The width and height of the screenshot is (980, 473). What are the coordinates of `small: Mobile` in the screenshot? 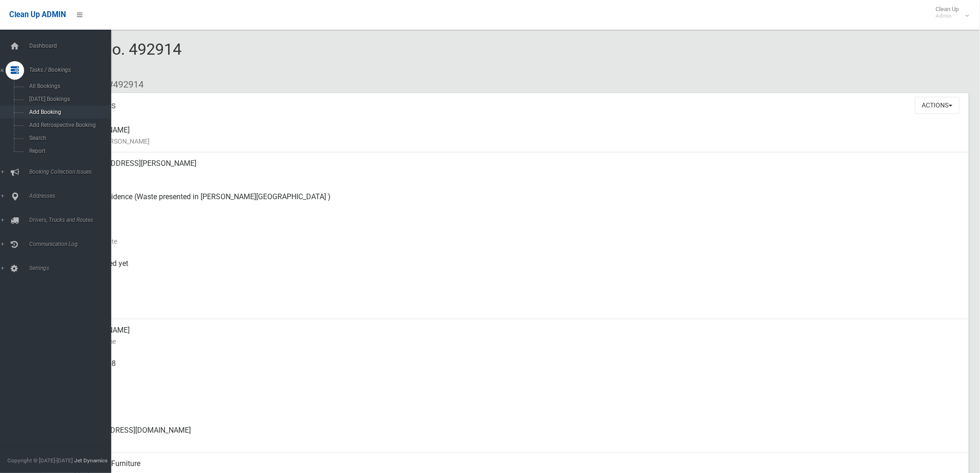 It's located at (518, 375).